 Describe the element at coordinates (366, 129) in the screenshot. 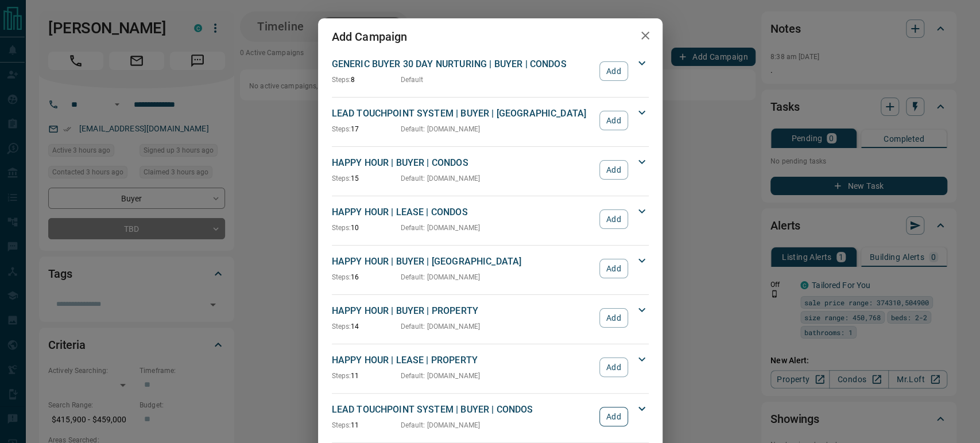

I see `p: 17` at that location.